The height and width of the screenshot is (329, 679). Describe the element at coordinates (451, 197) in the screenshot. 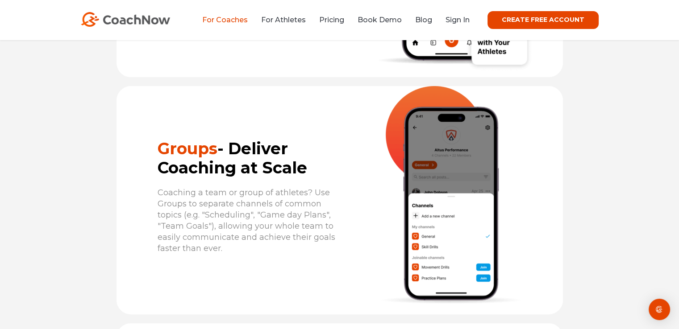

I see `img: iphone showing groups feature in coachnow app` at that location.